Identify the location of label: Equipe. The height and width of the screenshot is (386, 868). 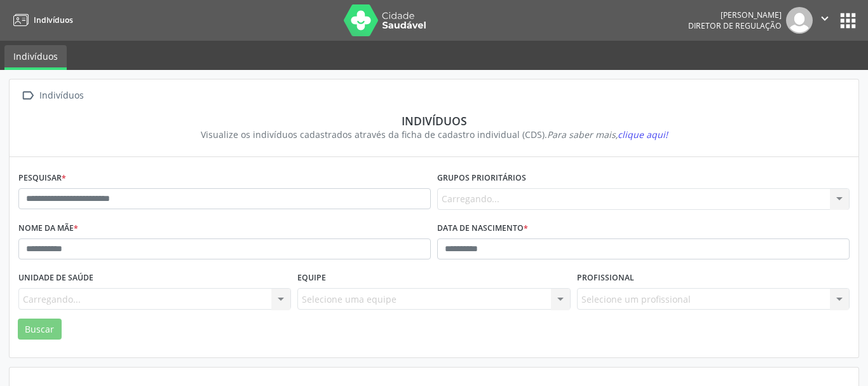
(312, 277).